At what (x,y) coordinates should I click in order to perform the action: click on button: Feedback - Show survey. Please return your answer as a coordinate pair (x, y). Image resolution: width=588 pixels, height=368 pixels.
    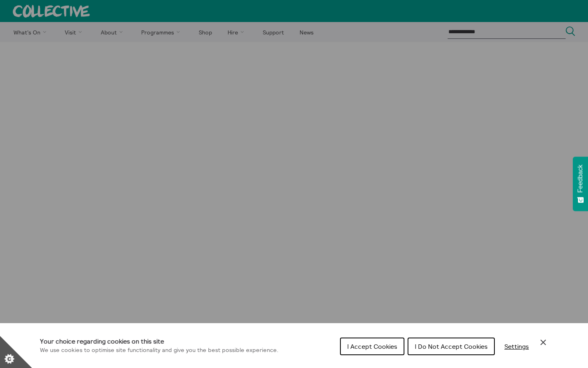
    Looking at the image, I should click on (581, 184).